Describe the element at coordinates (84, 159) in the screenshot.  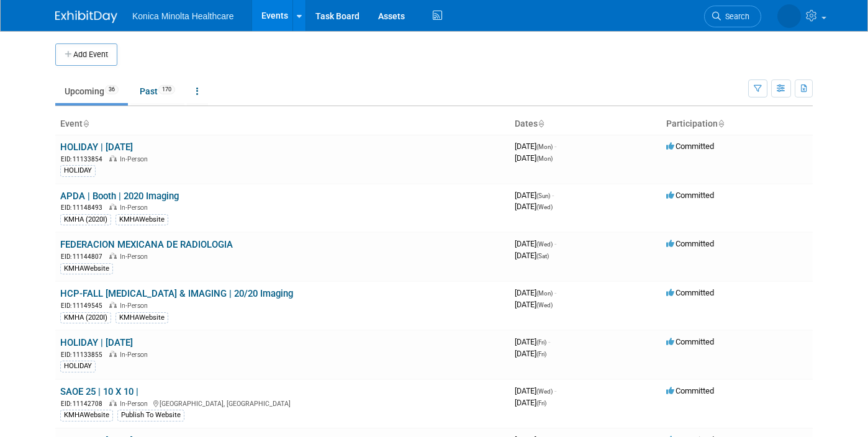
I see `span: EID: 11133854` at that location.